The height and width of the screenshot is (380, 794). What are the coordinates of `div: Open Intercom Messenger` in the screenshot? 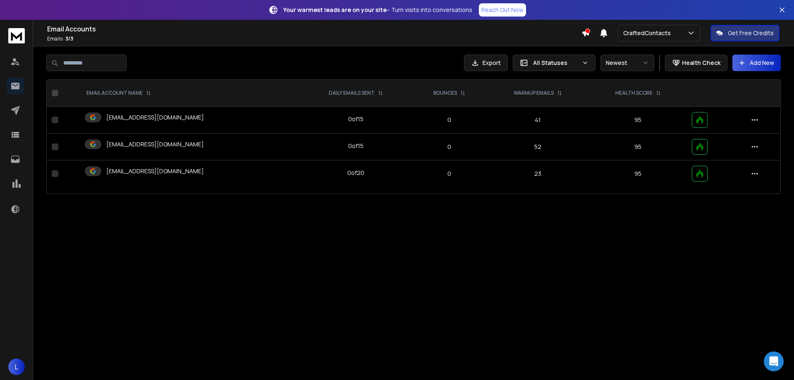 It's located at (774, 362).